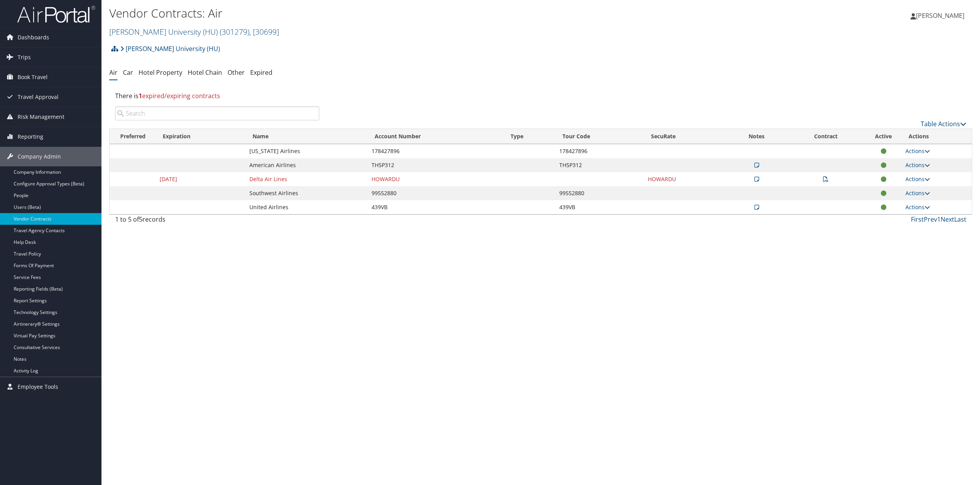 The image size is (980, 485). Describe the element at coordinates (39, 156) in the screenshot. I see `span: Company Admin` at that location.